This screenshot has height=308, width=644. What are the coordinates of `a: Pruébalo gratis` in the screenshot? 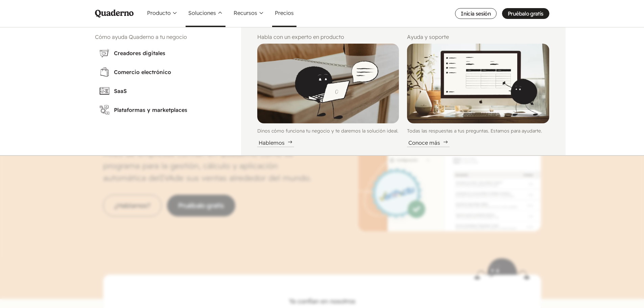 It's located at (526, 14).